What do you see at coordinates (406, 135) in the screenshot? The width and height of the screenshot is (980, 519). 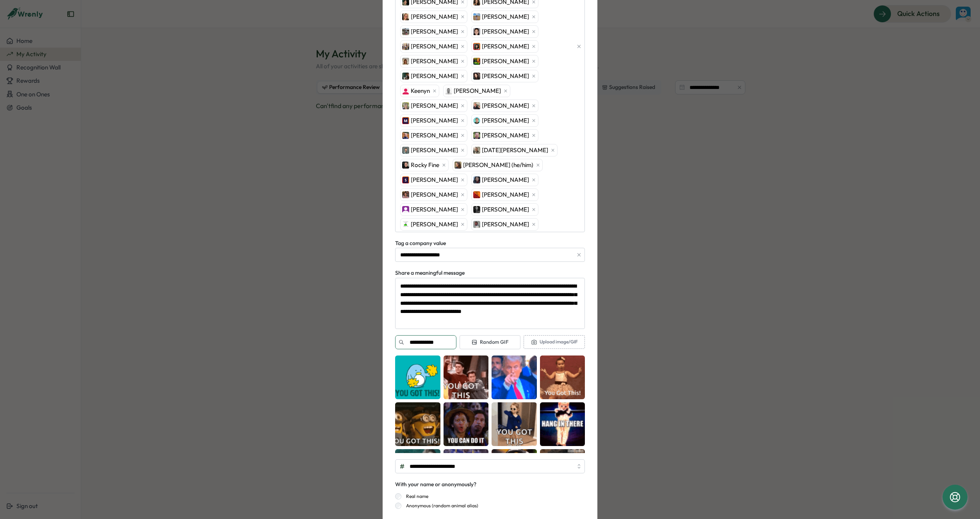 I see `img: Morgan Ludtke` at bounding box center [406, 135].